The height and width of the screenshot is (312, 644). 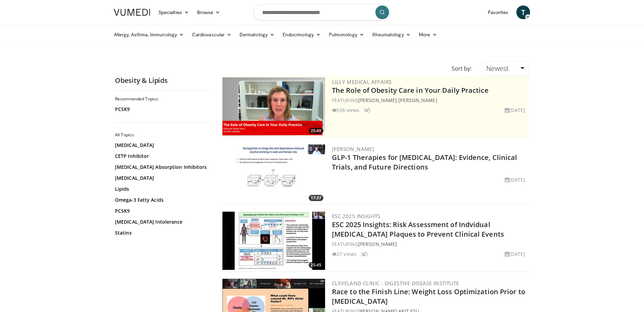 I want to click on a: More, so click(x=427, y=35).